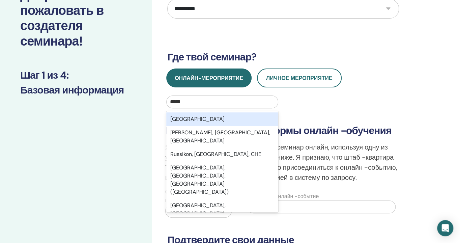 The height and width of the screenshot is (243, 460). I want to click on h3: Шаг 1 из 4 :, so click(76, 75).